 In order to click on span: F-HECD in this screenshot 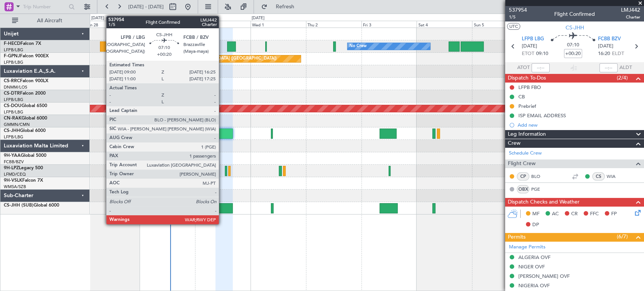, I will do `click(12, 44)`.